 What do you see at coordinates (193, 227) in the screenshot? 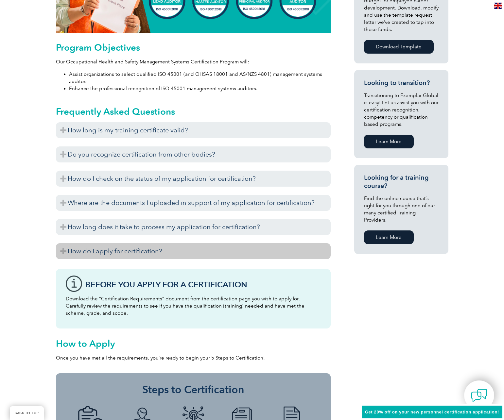
I see `h3: How long does it take to process my application for certification?` at bounding box center [193, 227].